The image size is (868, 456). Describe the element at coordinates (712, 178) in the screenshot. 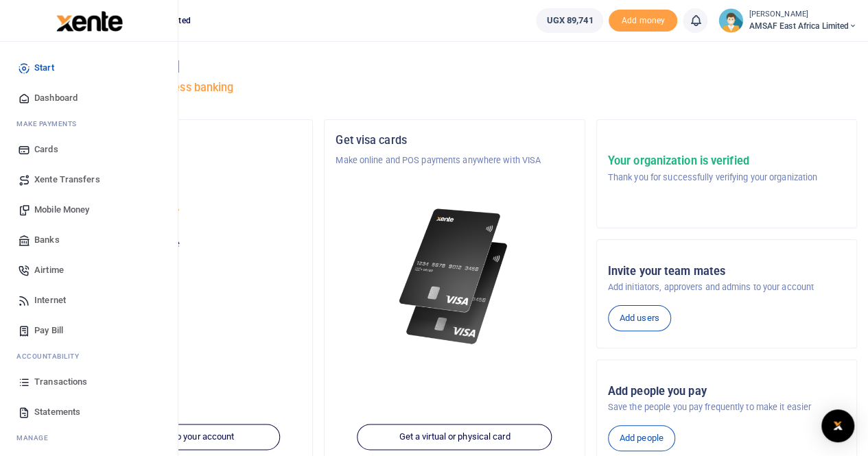

I see `p: Thank you for successfully verifying your organization` at that location.